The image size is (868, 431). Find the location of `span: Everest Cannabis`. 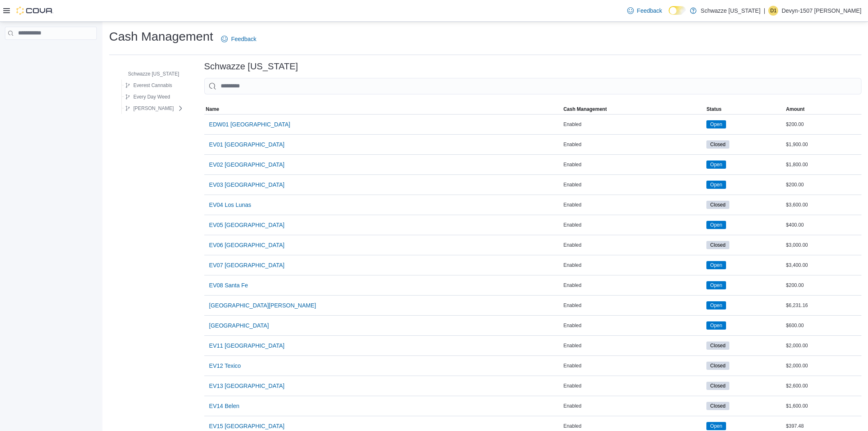

span: Everest Cannabis is located at coordinates (153, 85).